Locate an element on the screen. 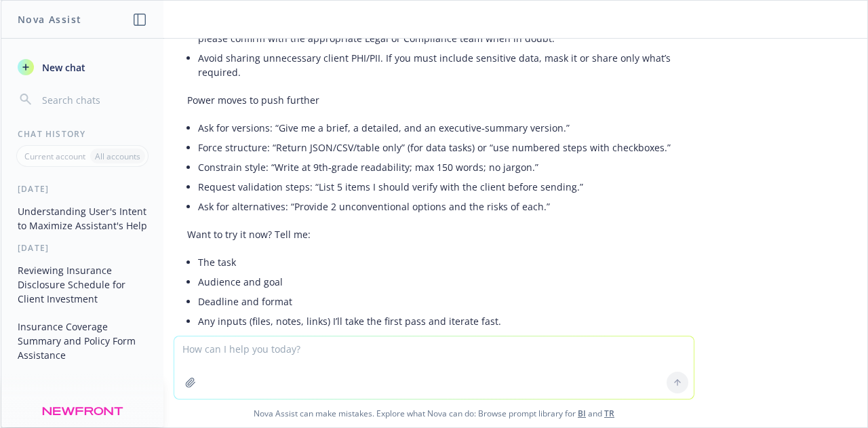  button: Insurance Coverage Summary and Policy Form Assistance is located at coordinates (82, 340).